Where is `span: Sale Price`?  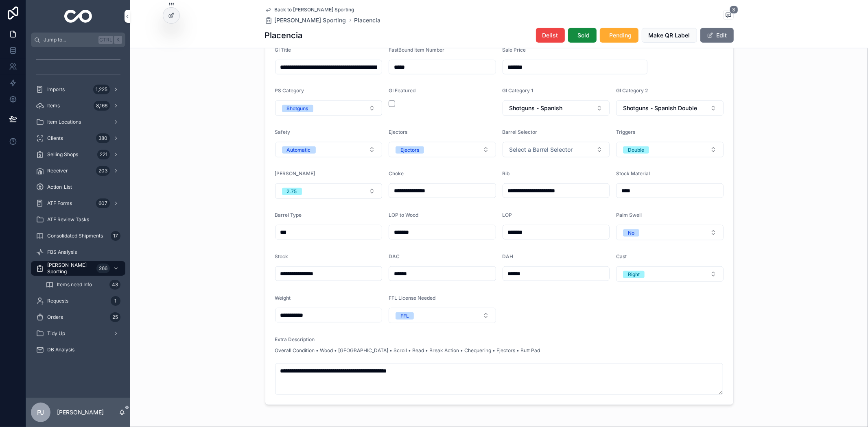
span: Sale Price is located at coordinates (514, 50).